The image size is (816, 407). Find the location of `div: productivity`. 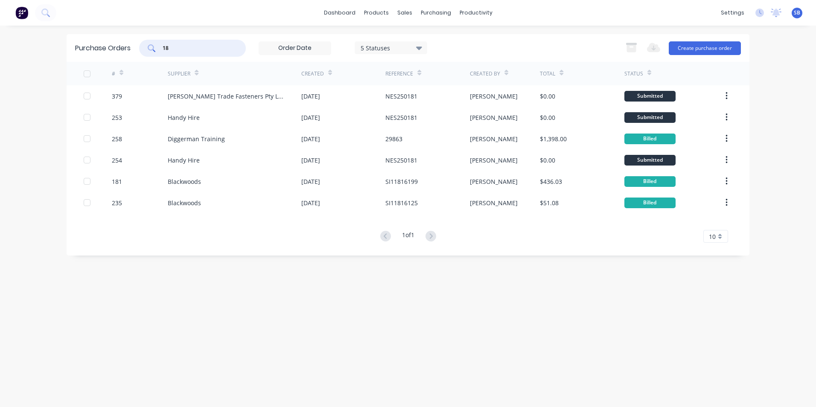

div: productivity is located at coordinates (476, 13).